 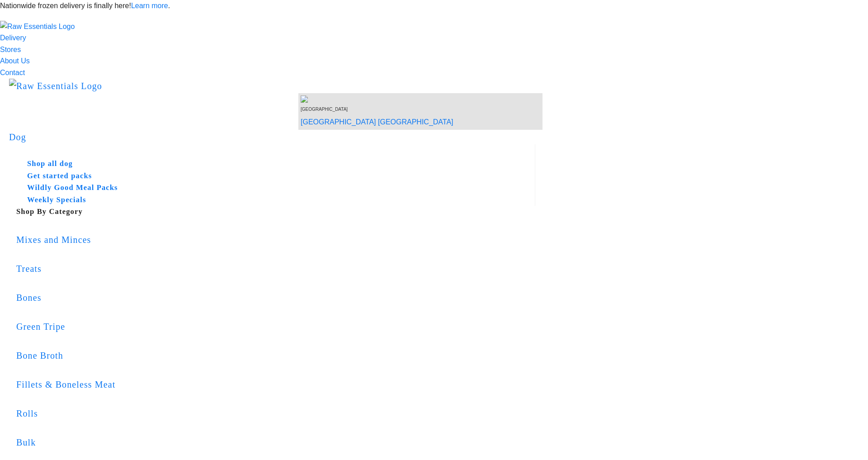 What do you see at coordinates (275, 240) in the screenshot?
I see `div: Mixes and Minces` at bounding box center [275, 240].